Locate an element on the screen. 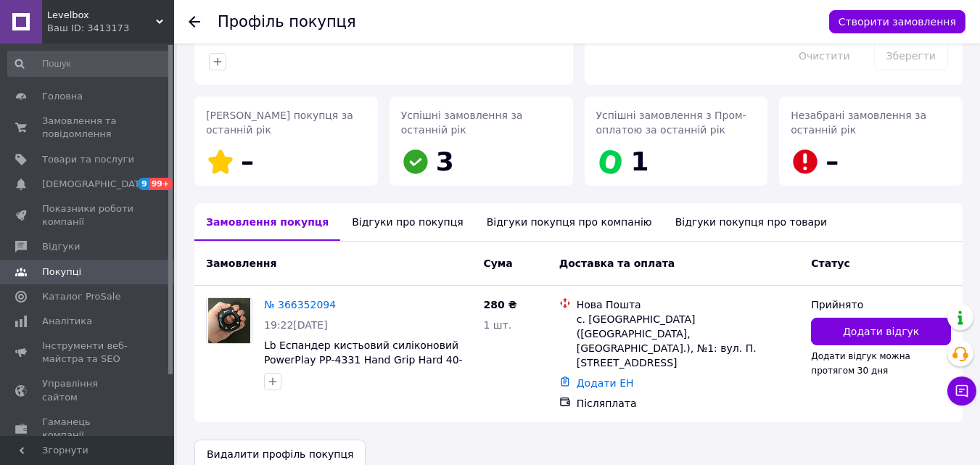 The image size is (980, 465). span: 1 шт. is located at coordinates (497, 325).